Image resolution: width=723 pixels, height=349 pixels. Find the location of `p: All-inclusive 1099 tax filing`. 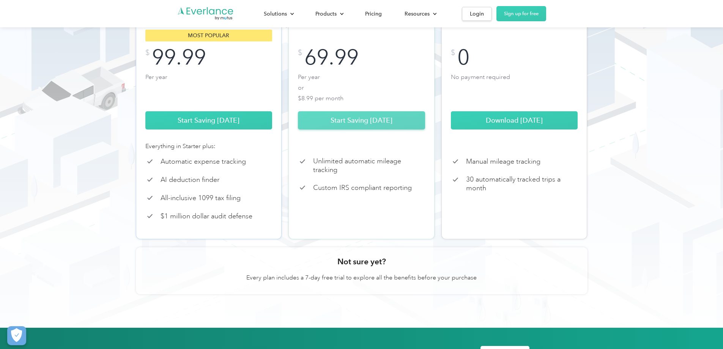

p: All-inclusive 1099 tax filing is located at coordinates (200, 198).